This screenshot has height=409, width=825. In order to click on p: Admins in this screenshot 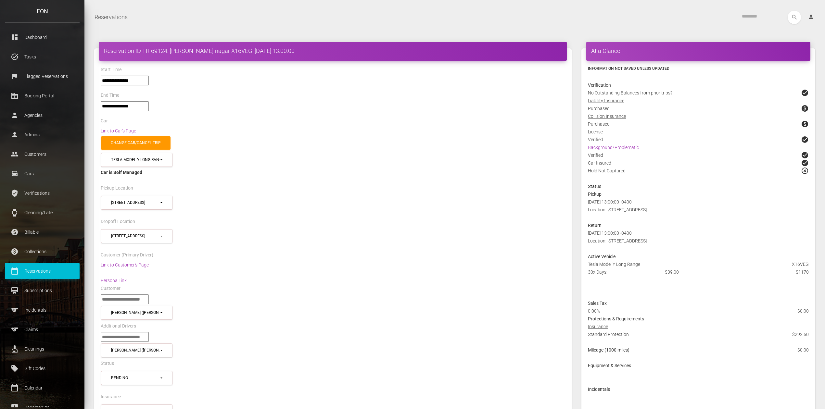, I will do `click(42, 135)`.